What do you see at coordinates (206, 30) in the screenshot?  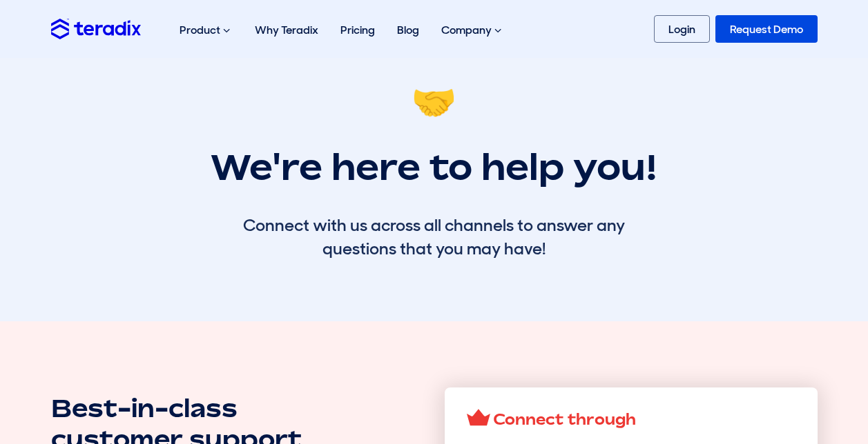 I see `div: Product` at bounding box center [206, 30].